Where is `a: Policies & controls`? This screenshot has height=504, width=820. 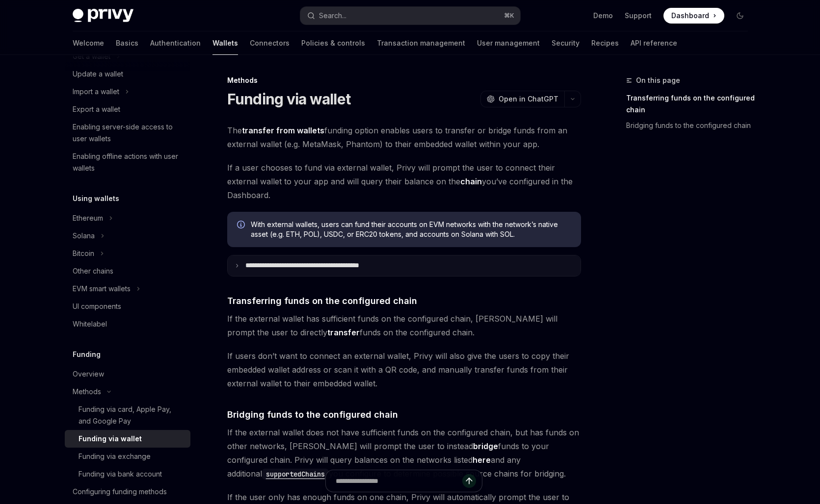 a: Policies & controls is located at coordinates (333, 43).